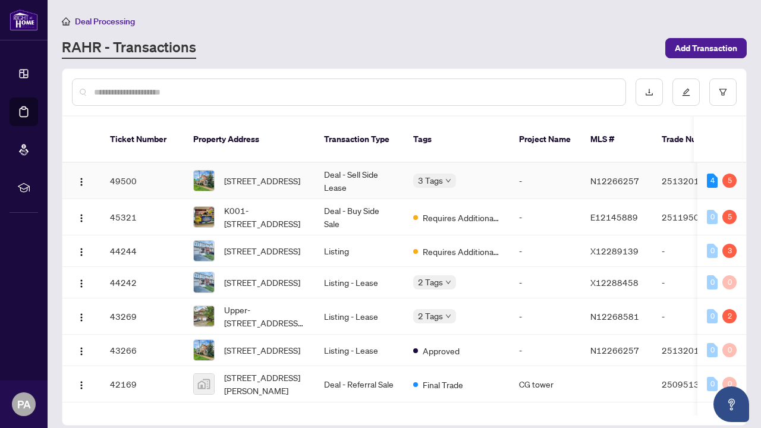 This screenshot has width=761, height=428. Describe the element at coordinates (615, 316) in the screenshot. I see `span: N12268581` at that location.